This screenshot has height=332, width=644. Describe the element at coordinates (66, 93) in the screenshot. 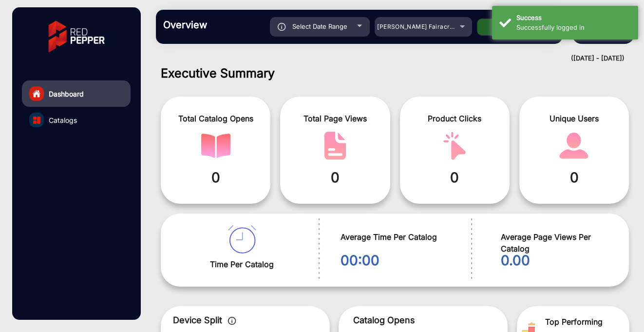

I see `span: Dashboard` at that location.